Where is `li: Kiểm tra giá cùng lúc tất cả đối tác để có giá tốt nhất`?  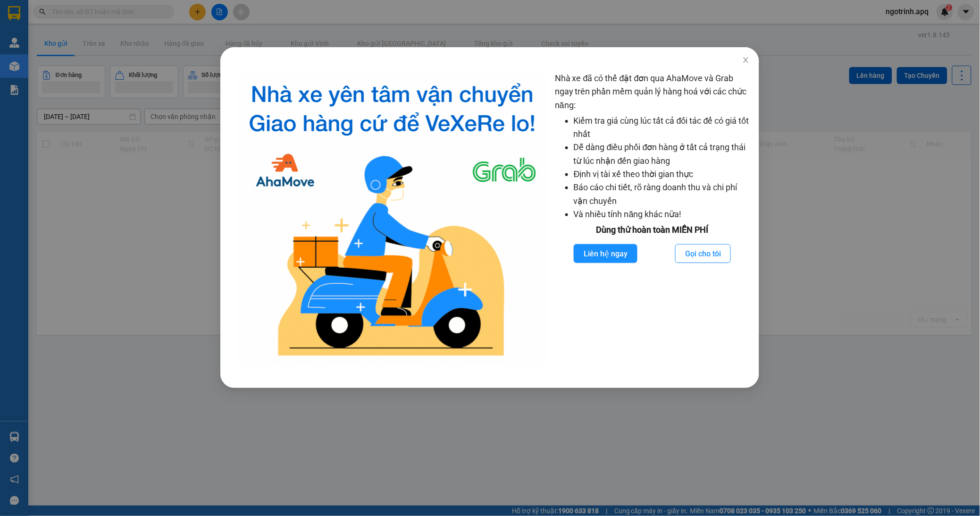 li: Kiểm tra giá cùng lúc tất cả đối tác để có giá tốt nhất is located at coordinates (661, 128).